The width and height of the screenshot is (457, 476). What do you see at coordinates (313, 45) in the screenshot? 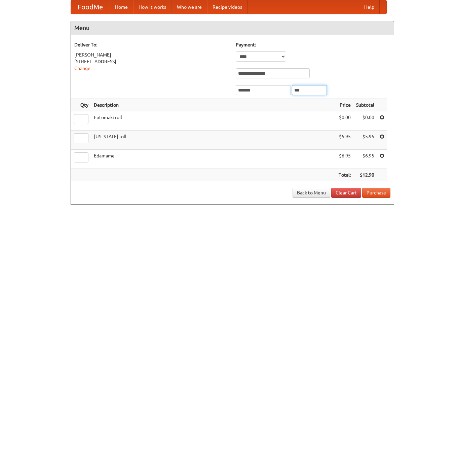
I see `h5: Payment:` at bounding box center [313, 45].